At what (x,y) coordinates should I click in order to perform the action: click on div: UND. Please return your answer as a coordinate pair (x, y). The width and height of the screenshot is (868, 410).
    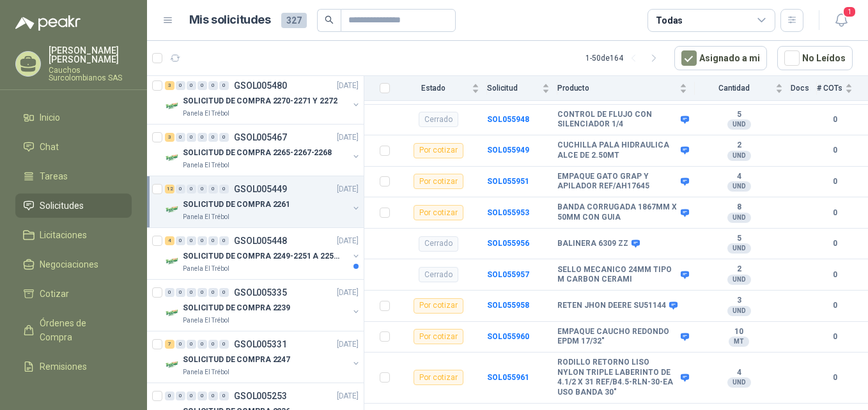
    Looking at the image, I should click on (739, 280).